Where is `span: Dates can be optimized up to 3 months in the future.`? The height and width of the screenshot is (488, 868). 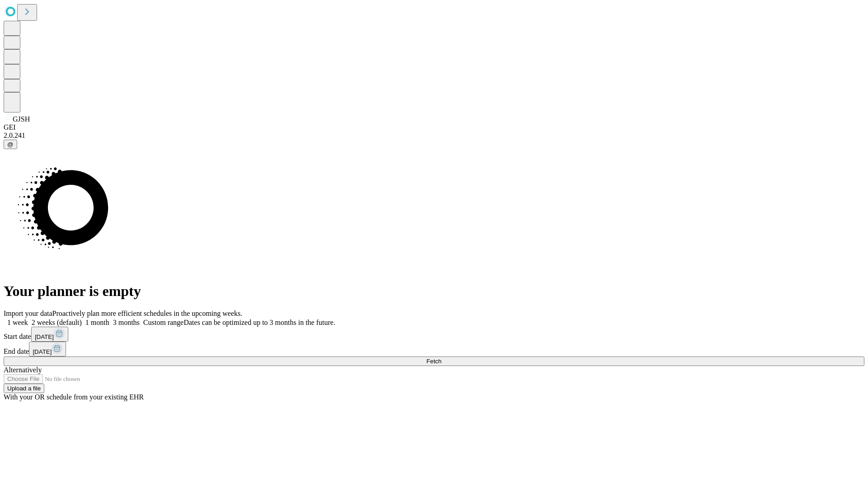
span: Dates can be optimized up to 3 months in the future. is located at coordinates (259, 322).